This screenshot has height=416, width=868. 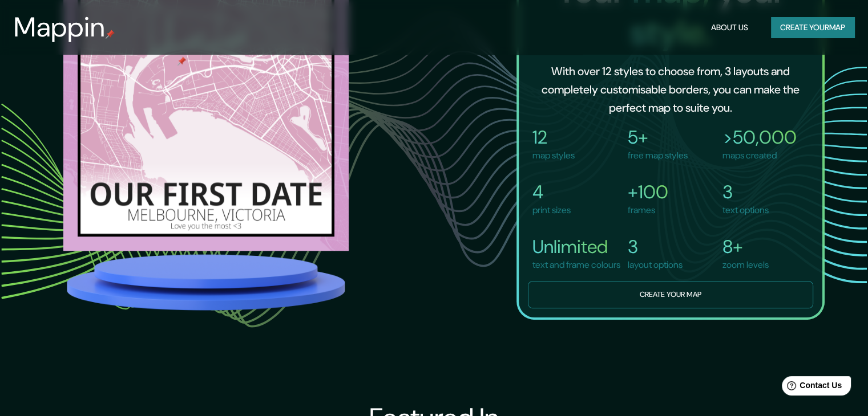 What do you see at coordinates (759, 137) in the screenshot?
I see `h4: >50,000` at bounding box center [759, 137].